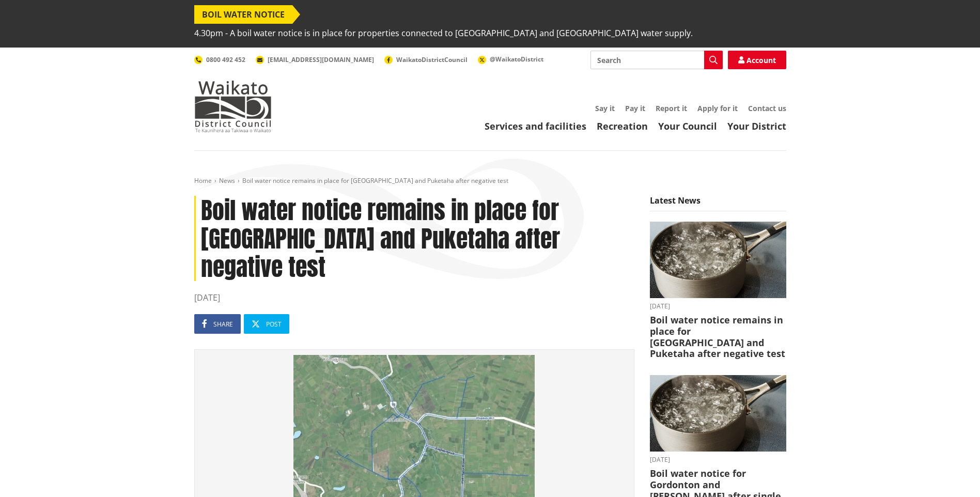  I want to click on a: Your District, so click(756, 126).